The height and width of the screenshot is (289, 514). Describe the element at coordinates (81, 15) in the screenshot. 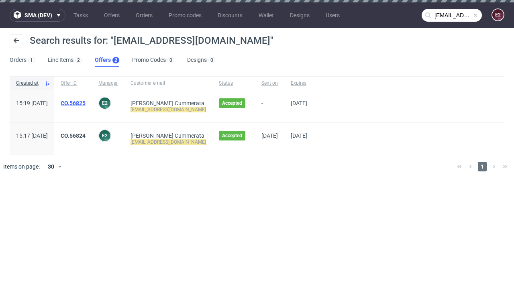

I see `a: Tasks` at that location.